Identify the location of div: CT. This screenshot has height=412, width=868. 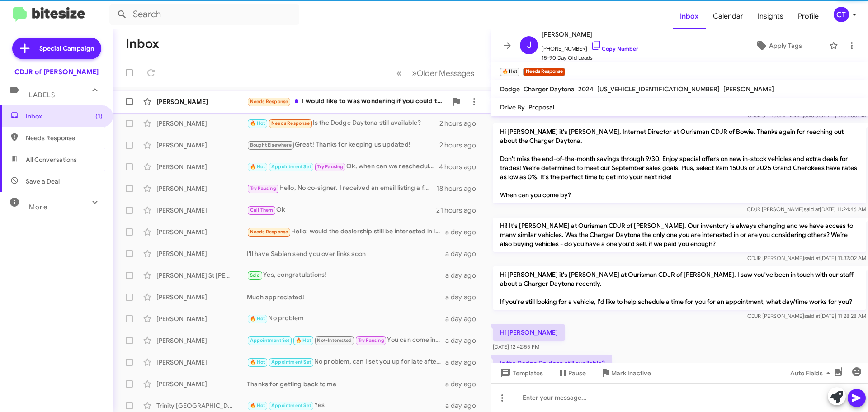
(841, 15).